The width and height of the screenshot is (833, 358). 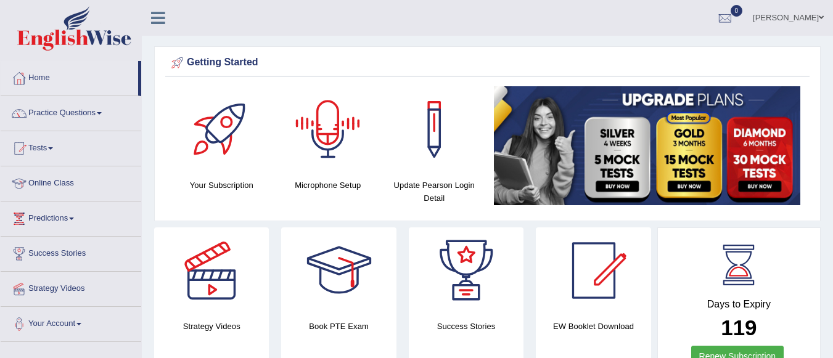 What do you see at coordinates (328, 185) in the screenshot?
I see `h4: Microphone Setup` at bounding box center [328, 185].